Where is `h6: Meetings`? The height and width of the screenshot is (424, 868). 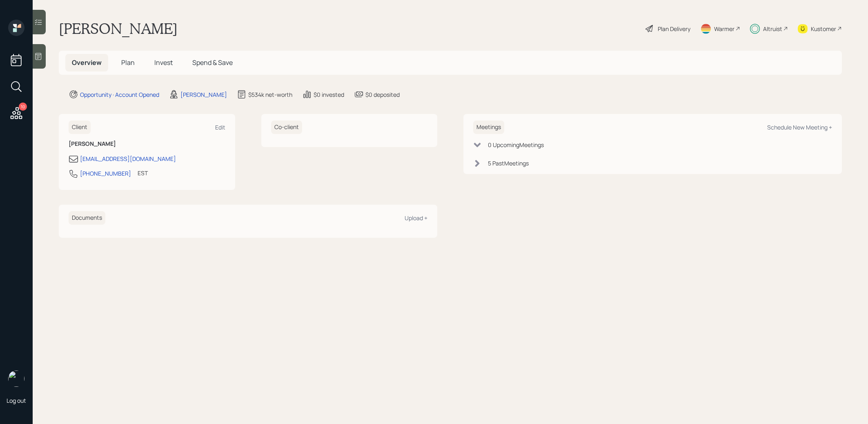
h6: Meetings is located at coordinates (489, 127).